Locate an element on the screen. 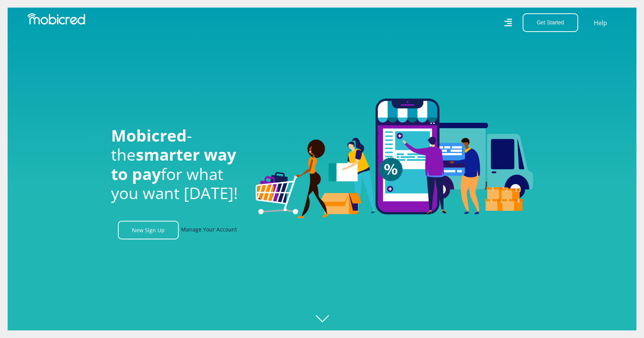 The height and width of the screenshot is (338, 644). img: Mobicred is located at coordinates (56, 19).